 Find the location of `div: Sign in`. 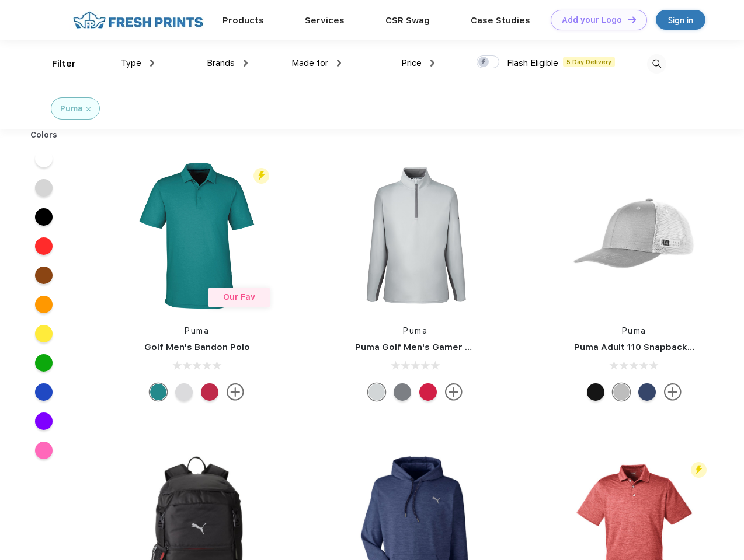

div: Sign in is located at coordinates (681, 20).